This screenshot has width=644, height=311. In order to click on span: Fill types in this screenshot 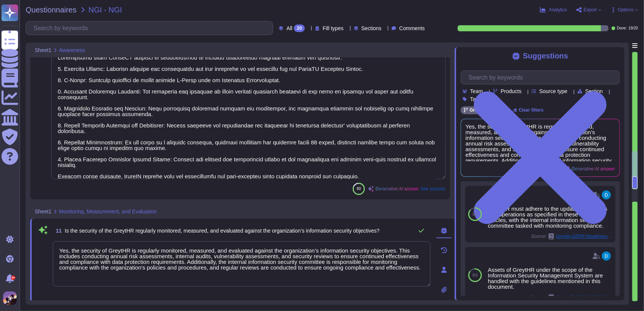, I will do `click(333, 28)`.